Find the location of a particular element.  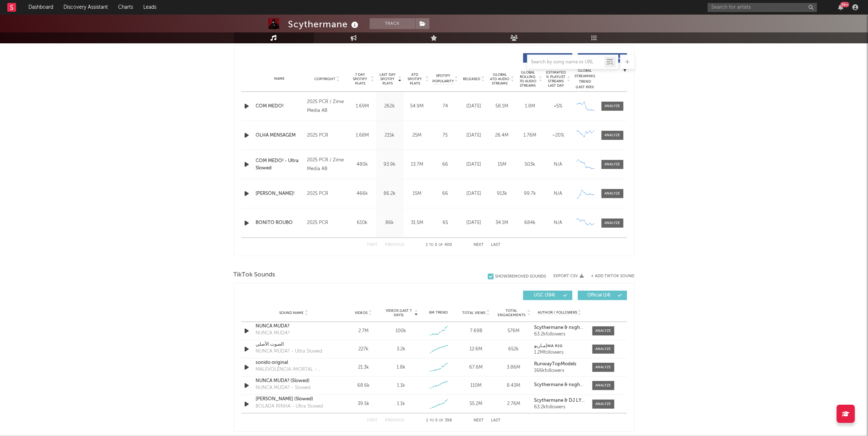

div: 652k is located at coordinates (513, 349).